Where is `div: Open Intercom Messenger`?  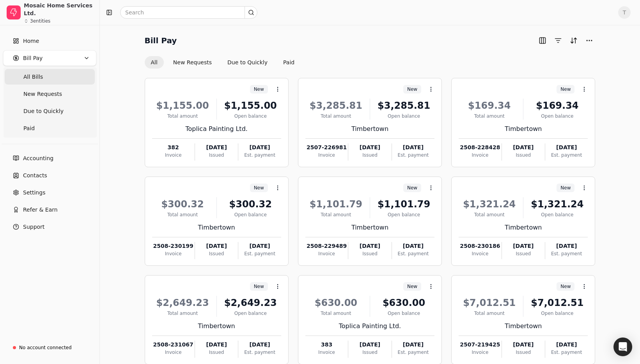 div: Open Intercom Messenger is located at coordinates (623, 347).